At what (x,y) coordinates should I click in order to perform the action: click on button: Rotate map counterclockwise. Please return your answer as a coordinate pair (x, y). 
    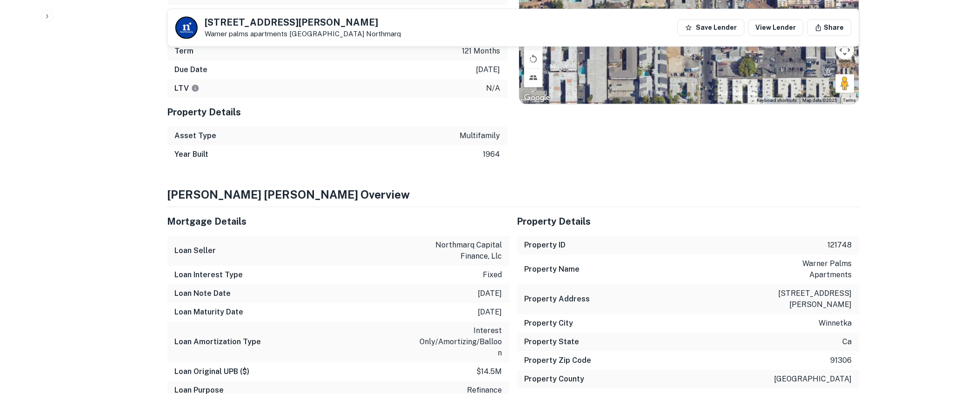
    Looking at the image, I should click on (533, 58).